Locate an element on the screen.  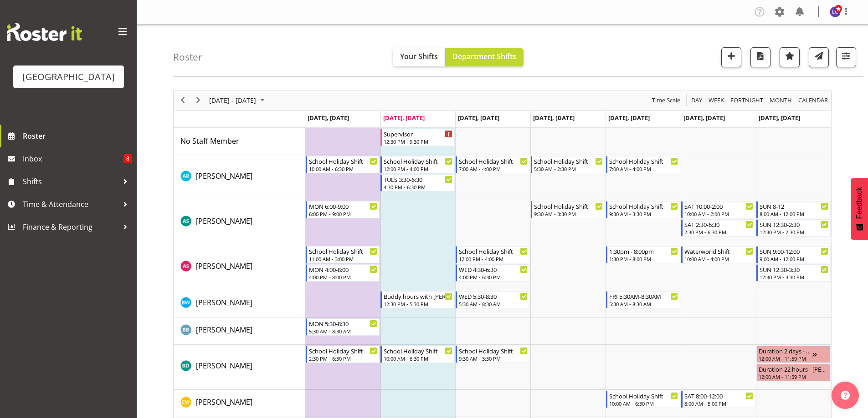
div: 2:30 PM - 6:30 PM is located at coordinates (343, 359).